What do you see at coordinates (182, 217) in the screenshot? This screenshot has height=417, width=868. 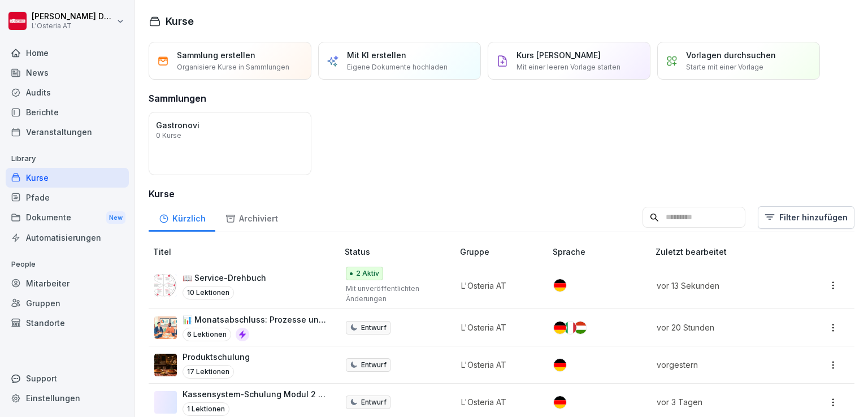 I see `div: Kürzlich` at bounding box center [182, 217].